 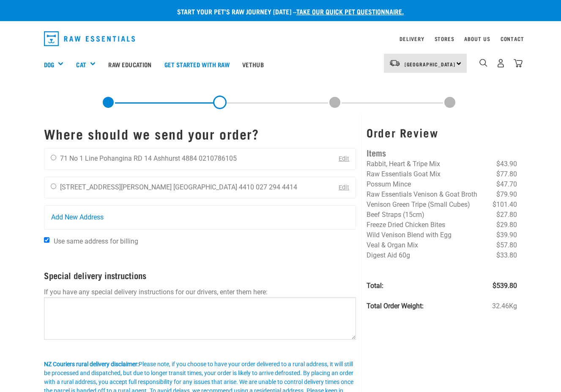 What do you see at coordinates (89, 39) in the screenshot?
I see `img: Raw Essentials Logo` at bounding box center [89, 39].